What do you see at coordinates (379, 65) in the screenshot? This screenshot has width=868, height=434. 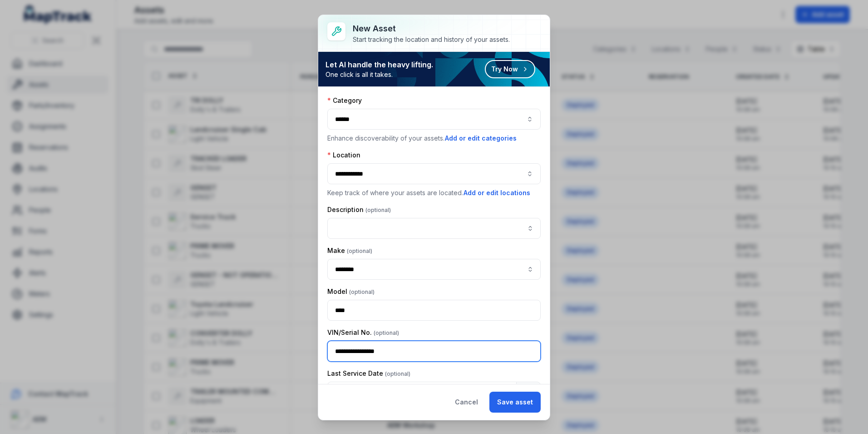 I see `strong: Let AI handle the heavy lifting.` at bounding box center [379, 65].